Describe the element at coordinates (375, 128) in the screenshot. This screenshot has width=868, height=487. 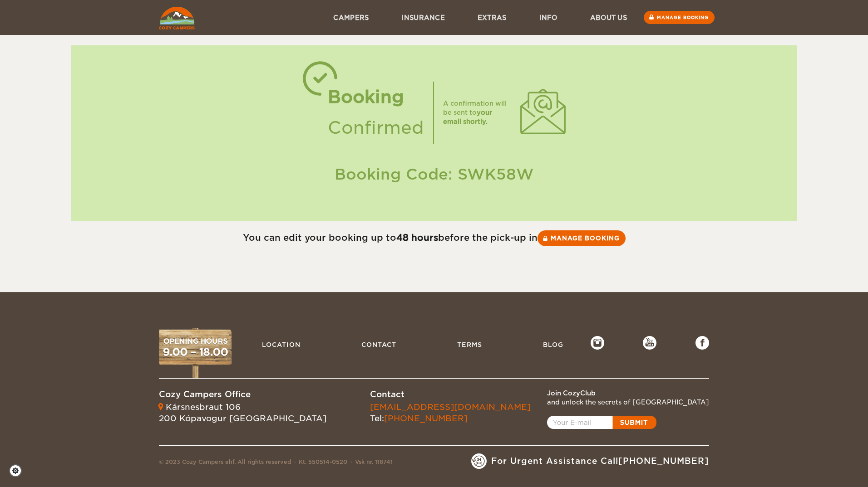
I see `div: Confirmed` at that location.